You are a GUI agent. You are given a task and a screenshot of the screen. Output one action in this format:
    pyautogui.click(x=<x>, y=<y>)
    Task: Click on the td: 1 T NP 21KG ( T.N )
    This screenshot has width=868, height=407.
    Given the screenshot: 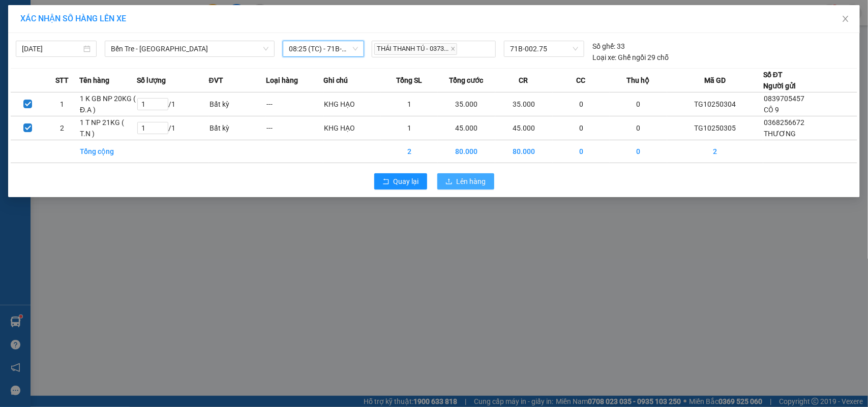 What is the action you would take?
    pyautogui.click(x=108, y=128)
    